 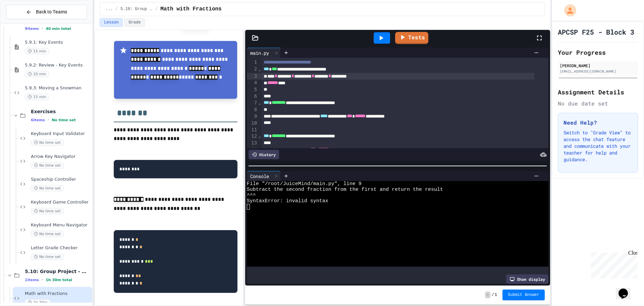 What do you see at coordinates (524, 295) in the screenshot?
I see `button: Submit Answer` at bounding box center [524, 295].